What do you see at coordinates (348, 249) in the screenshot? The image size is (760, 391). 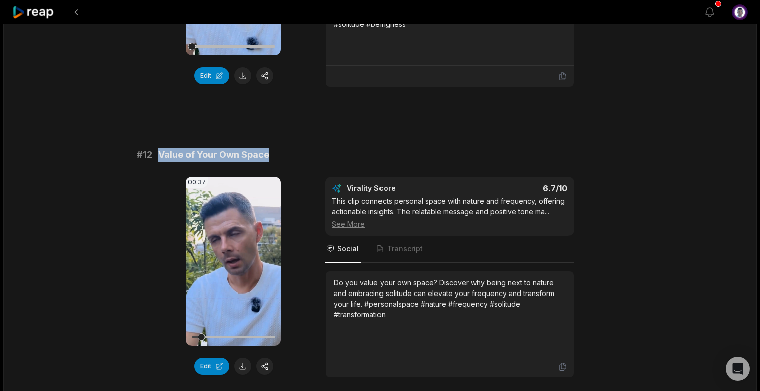 I see `span: Social` at bounding box center [348, 249].